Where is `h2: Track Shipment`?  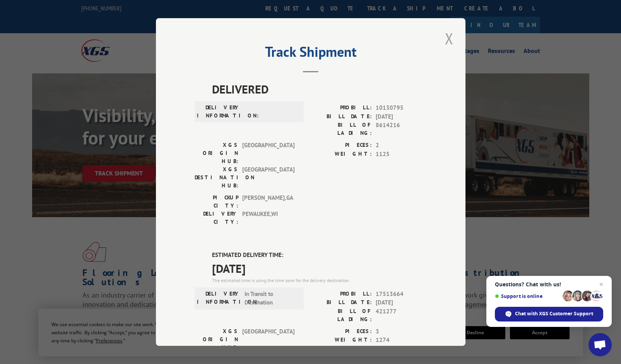
h2: Track Shipment is located at coordinates (311, 54).